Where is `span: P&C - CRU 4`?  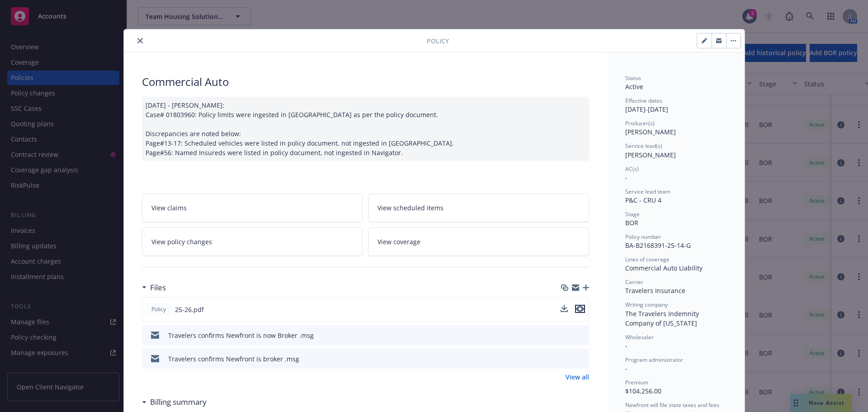
span: P&C - CRU 4 is located at coordinates (643, 200).